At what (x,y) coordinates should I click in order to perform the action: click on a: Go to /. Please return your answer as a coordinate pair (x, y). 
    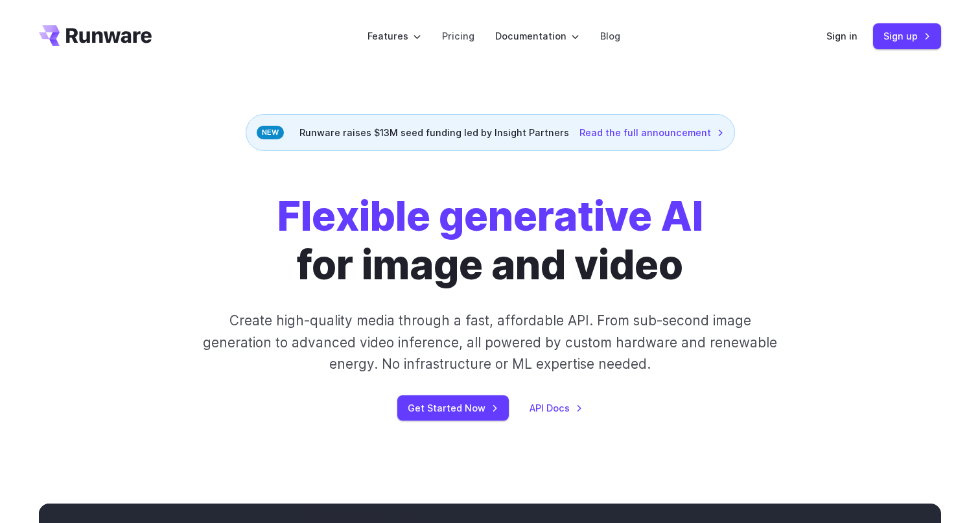
    Looking at the image, I should click on (95, 36).